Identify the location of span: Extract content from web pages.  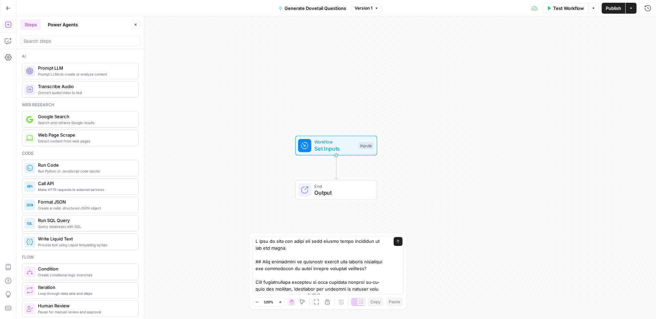
(85, 141).